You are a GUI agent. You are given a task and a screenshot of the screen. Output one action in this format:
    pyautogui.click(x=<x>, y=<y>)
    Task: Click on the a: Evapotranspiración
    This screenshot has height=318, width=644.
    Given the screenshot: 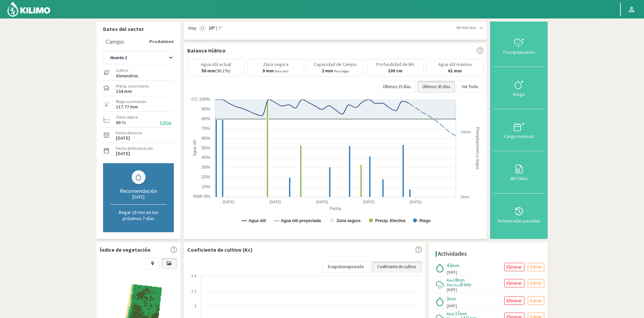 What is the action you would take?
    pyautogui.click(x=346, y=267)
    